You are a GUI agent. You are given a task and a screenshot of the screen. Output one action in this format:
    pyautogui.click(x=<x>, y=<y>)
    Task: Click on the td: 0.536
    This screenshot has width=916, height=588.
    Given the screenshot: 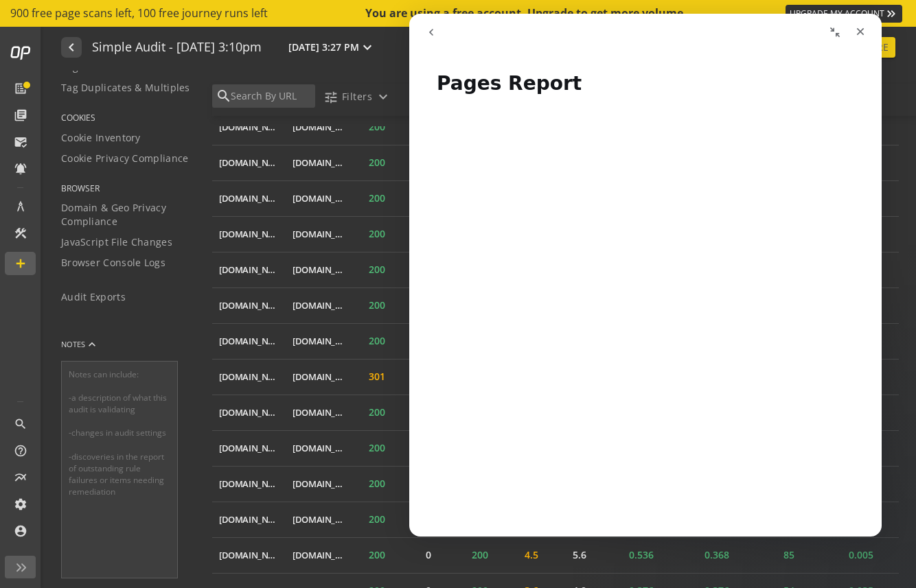 What is the action you would take?
    pyautogui.click(x=642, y=556)
    